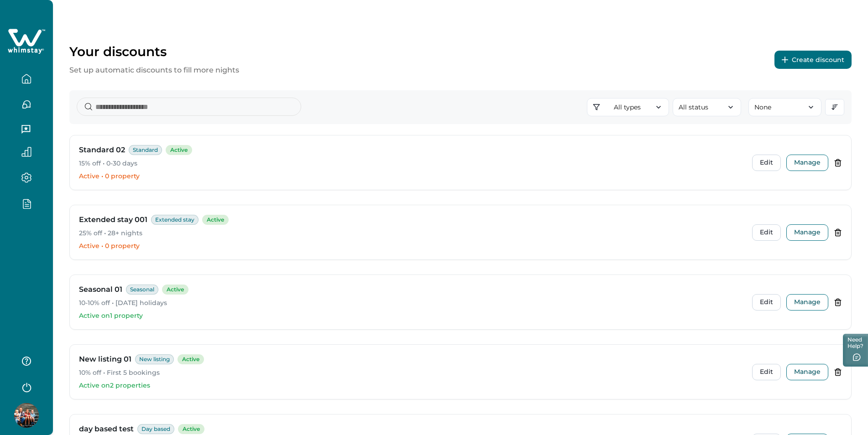 This screenshot has height=435, width=868. I want to click on p: Active on 1 property, so click(412, 316).